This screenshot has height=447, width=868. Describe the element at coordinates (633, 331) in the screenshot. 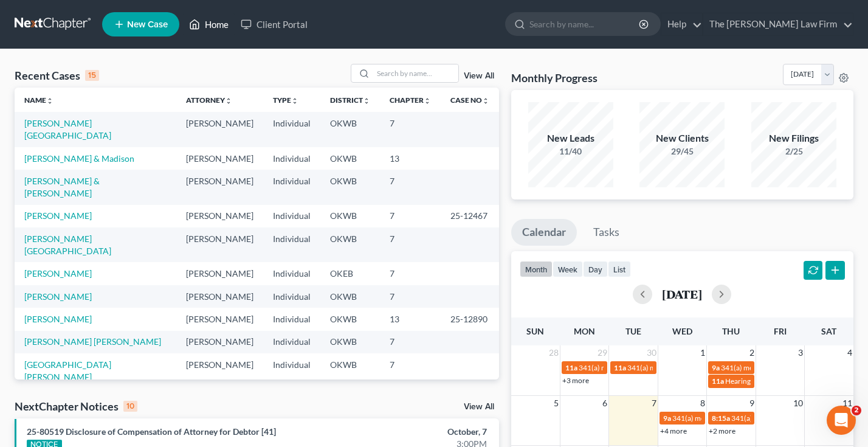

I see `span: Tue` at that location.